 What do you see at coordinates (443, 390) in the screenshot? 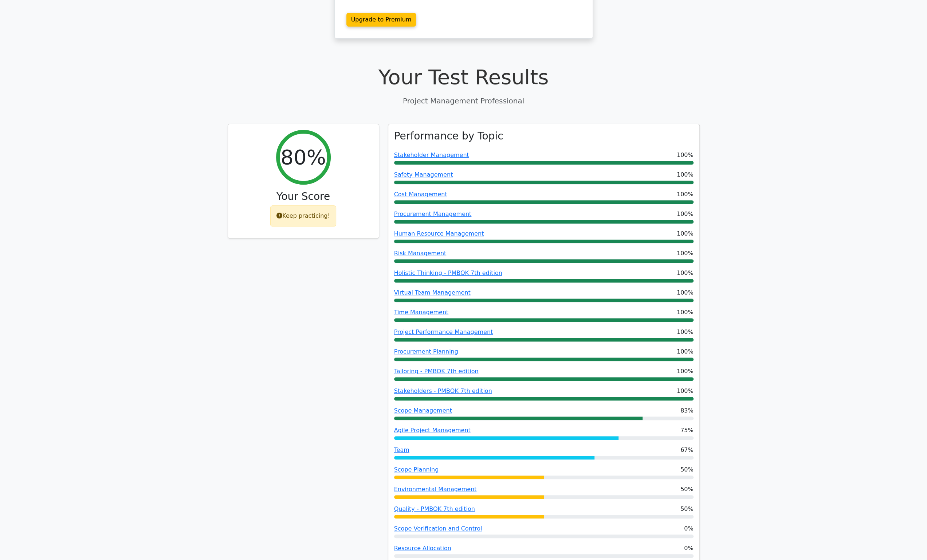
I see `a: Stakeholders - PMBOK 7th edition` at bounding box center [443, 390].